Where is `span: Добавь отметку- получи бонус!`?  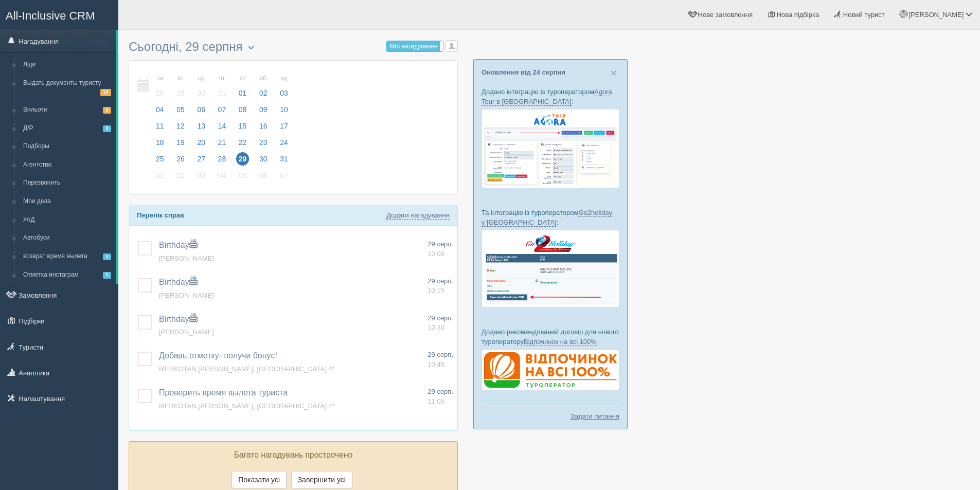
span: Добавь отметку- получи бонус! is located at coordinates (218, 355).